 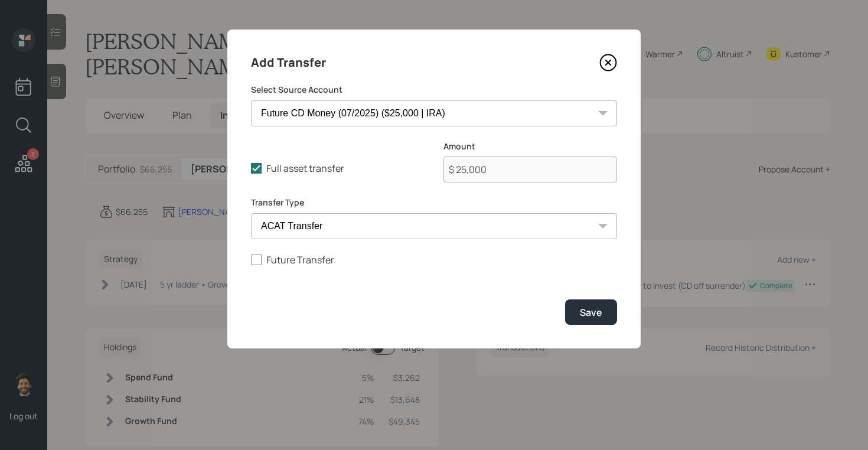 What do you see at coordinates (591, 311) in the screenshot?
I see `button: Save` at bounding box center [591, 311].